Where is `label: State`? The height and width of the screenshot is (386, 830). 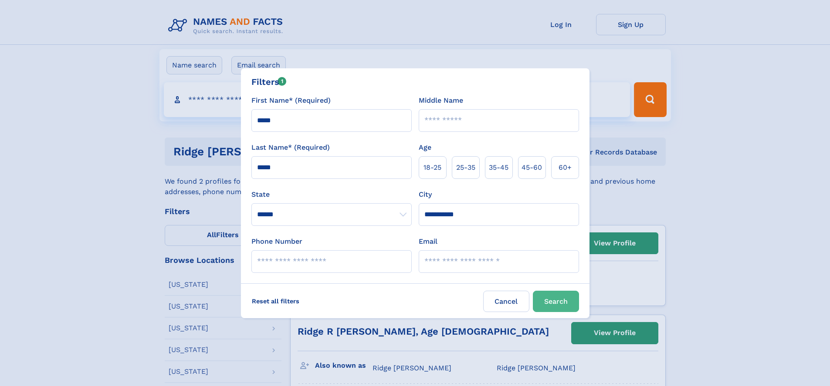
label: State is located at coordinates (331, 195).